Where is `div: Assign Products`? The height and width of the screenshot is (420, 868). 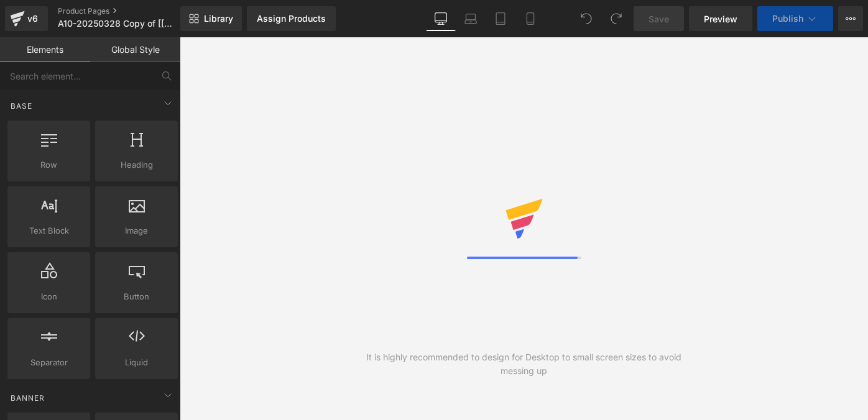 div: Assign Products is located at coordinates (291, 18).